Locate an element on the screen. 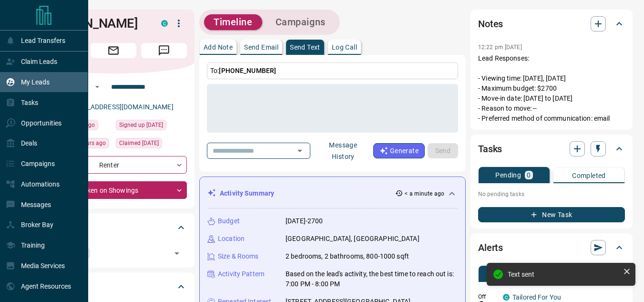 The image size is (644, 302). span: Email is located at coordinates (114, 51).